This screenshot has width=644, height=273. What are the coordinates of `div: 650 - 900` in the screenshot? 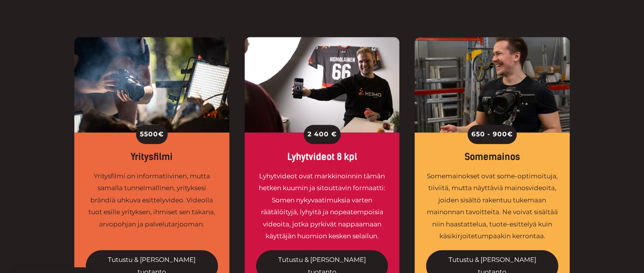 It's located at (491, 134).